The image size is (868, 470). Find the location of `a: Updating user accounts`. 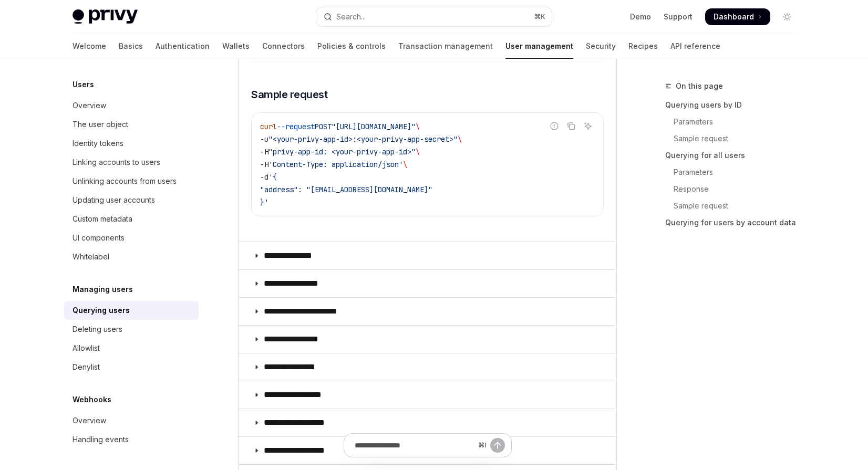

a: Updating user accounts is located at coordinates (131, 200).